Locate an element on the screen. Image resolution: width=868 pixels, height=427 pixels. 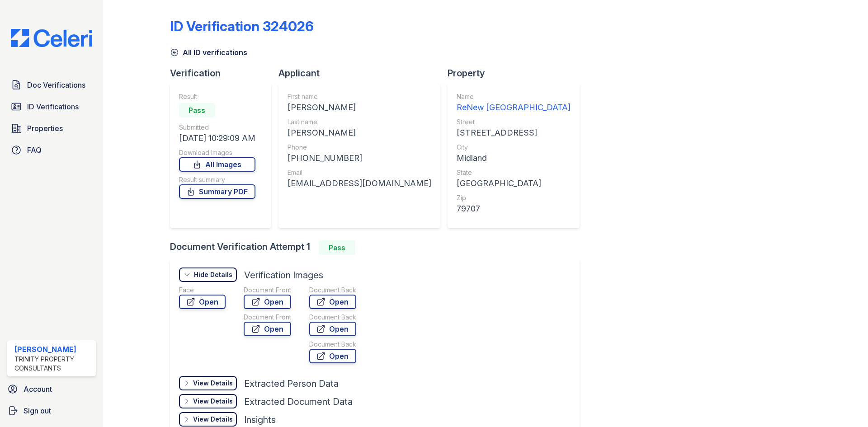
div: Result is located at coordinates (217, 97).